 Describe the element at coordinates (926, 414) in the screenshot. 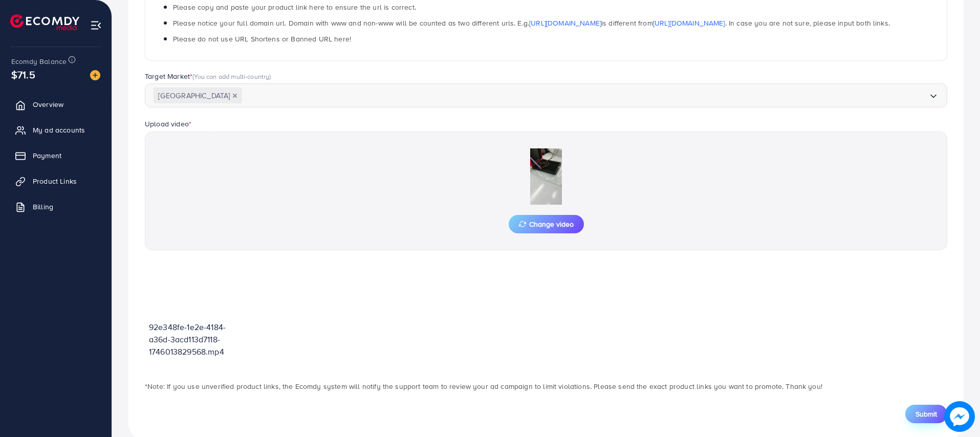

I see `span: Submit` at that location.